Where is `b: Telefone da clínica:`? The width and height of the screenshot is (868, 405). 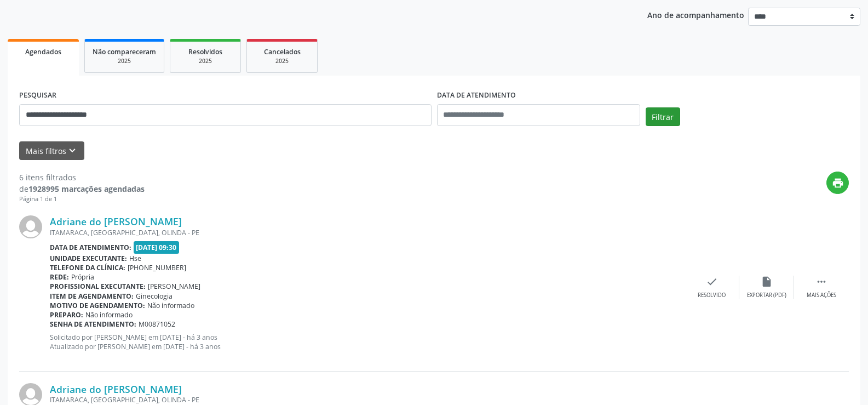 b: Telefone da clínica: is located at coordinates (87, 267).